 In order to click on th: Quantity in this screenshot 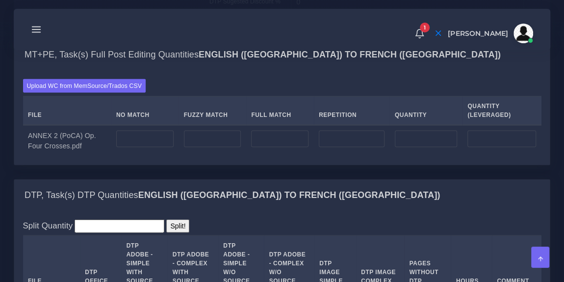, I will do `click(426, 110)`.